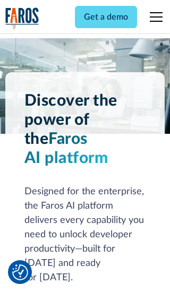  What do you see at coordinates (85, 129) in the screenshot?
I see `h1: Discover the power of the` at bounding box center [85, 129].